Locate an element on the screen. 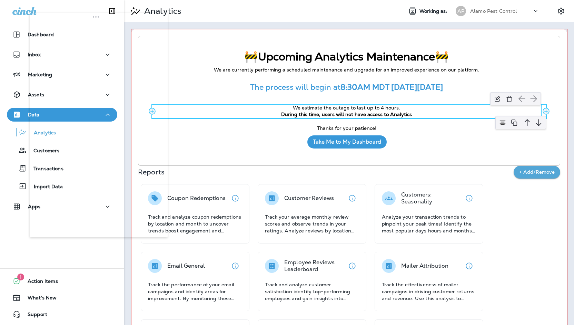 Image resolution: width=574 pixels, height=325 pixels. img: arrow-down.svg is located at coordinates (539, 123).